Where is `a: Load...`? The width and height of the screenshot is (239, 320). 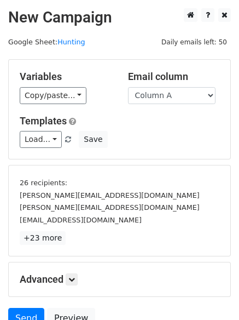
a: Load... is located at coordinates (41, 139).